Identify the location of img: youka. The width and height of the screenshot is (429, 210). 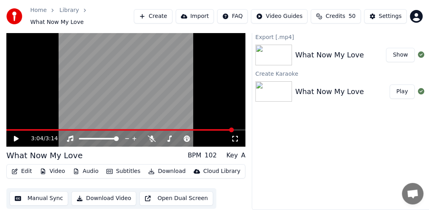
(14, 16).